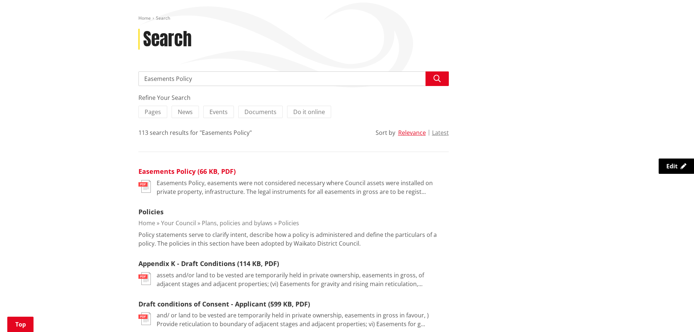 This screenshot has width=694, height=332. Describe the element at coordinates (677, 166) in the screenshot. I see `a: Edit` at that location.